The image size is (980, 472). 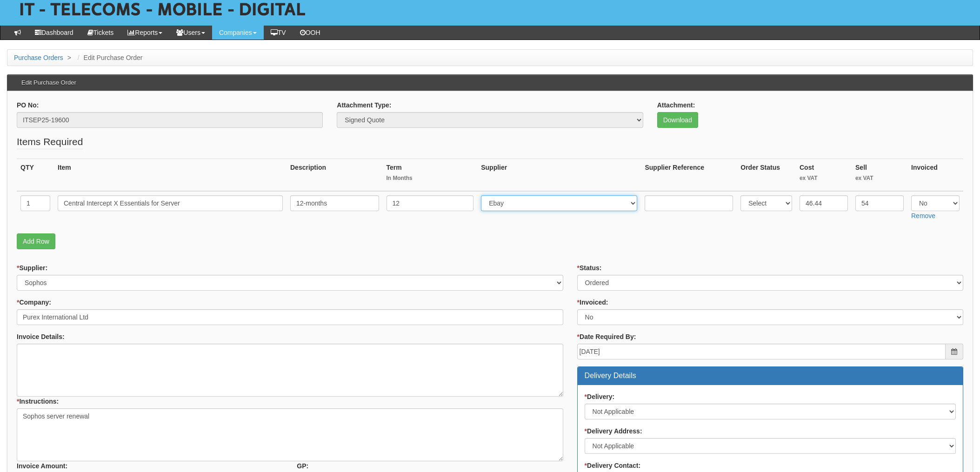 I want to click on label: Invoiced:, so click(x=593, y=302).